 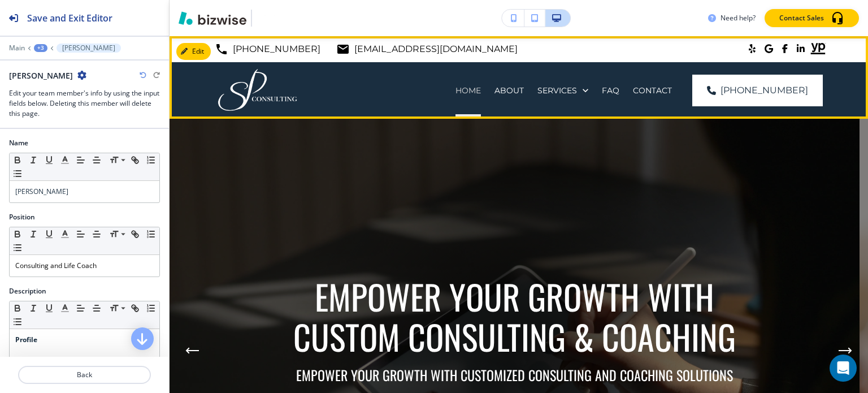 What do you see at coordinates (258, 90) in the screenshot?
I see `img: Sumita Pradhan Consulting` at bounding box center [258, 90].